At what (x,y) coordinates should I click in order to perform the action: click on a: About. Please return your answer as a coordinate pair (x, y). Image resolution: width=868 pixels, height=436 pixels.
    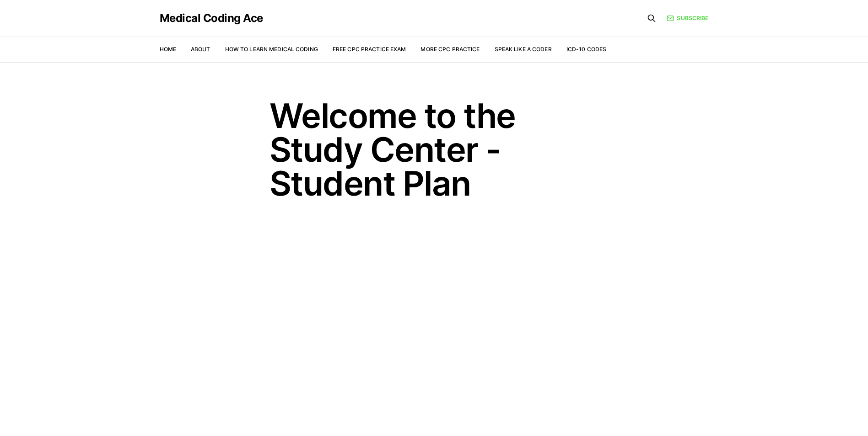
    Looking at the image, I should click on (201, 49).